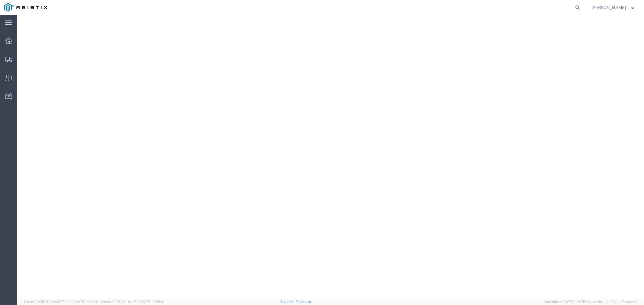 The image size is (644, 305). What do you see at coordinates (288, 302) in the screenshot?
I see `a: Support` at bounding box center [288, 302].